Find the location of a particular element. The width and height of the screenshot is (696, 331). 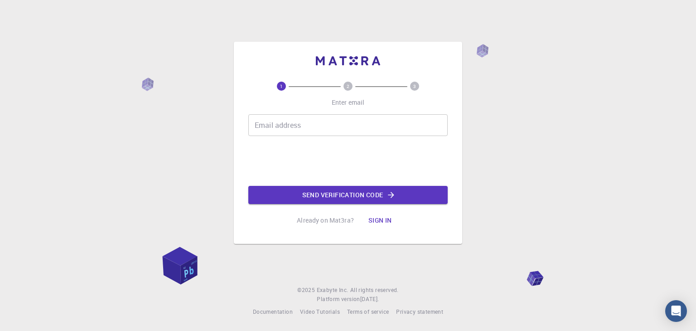

a: Terms of service is located at coordinates (368, 312).